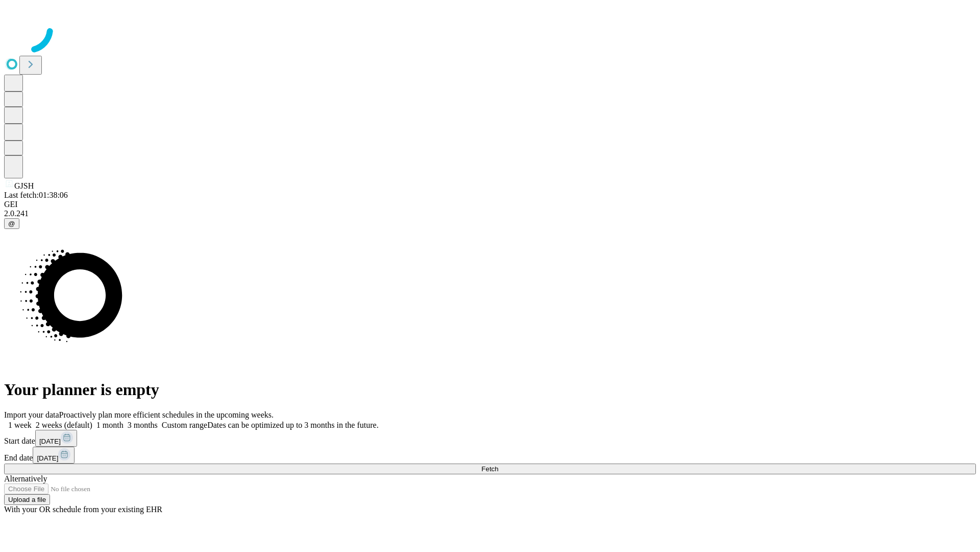 Image resolution: width=980 pixels, height=552 pixels. I want to click on span: Last fetch: 01:38:06, so click(36, 195).